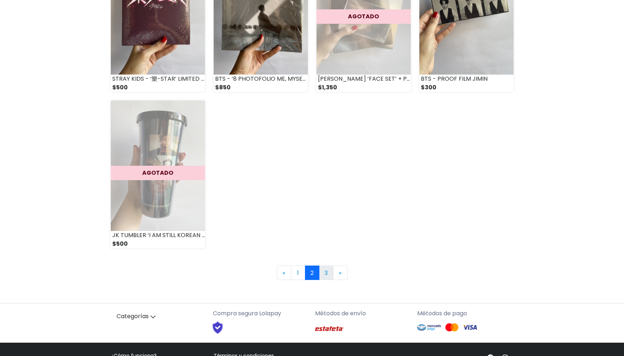 Image resolution: width=624 pixels, height=356 pixels. I want to click on a: Next, so click(340, 273).